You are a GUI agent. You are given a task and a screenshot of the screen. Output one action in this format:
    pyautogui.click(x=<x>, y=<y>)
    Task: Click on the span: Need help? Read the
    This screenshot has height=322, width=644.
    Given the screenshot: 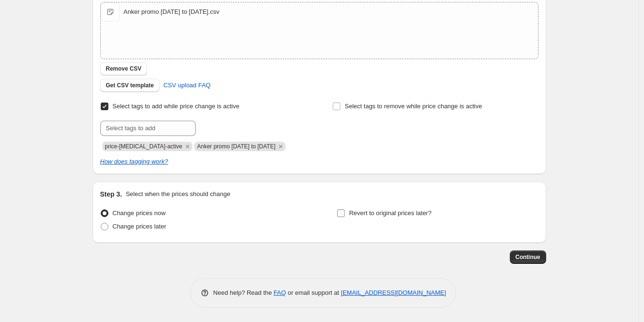 What is the action you would take?
    pyautogui.click(x=244, y=292)
    